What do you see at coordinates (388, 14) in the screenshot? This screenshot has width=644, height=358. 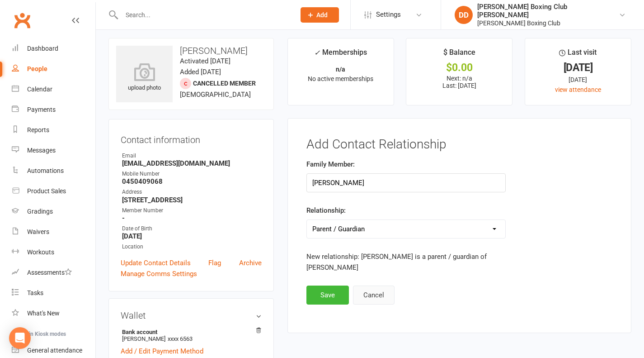 I see `span: Settings` at bounding box center [388, 14].